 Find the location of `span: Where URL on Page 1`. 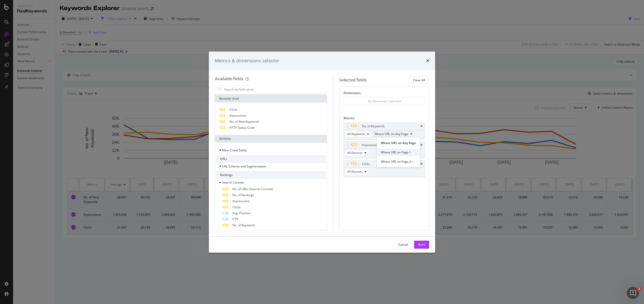

span: Where URL on Page 1 is located at coordinates (398, 152).